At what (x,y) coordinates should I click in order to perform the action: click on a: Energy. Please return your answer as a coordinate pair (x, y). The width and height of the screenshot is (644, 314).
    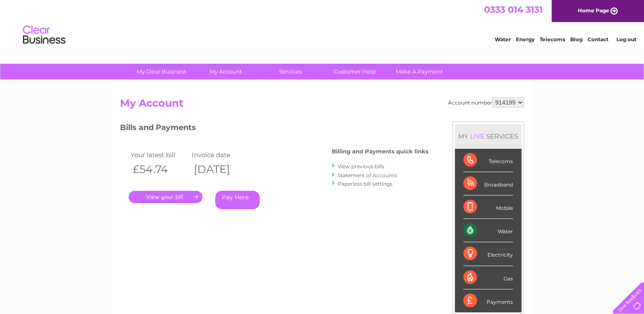
    Looking at the image, I should click on (525, 39).